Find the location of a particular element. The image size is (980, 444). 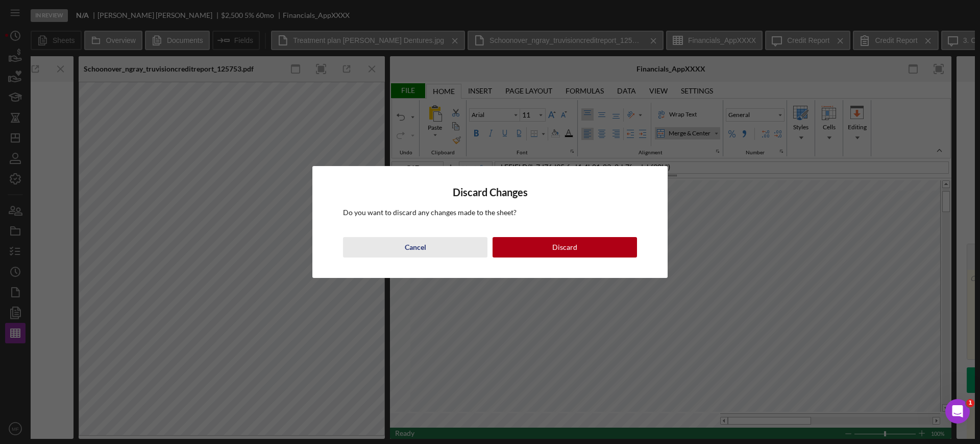

h4: Discard Changes is located at coordinates (490, 192).